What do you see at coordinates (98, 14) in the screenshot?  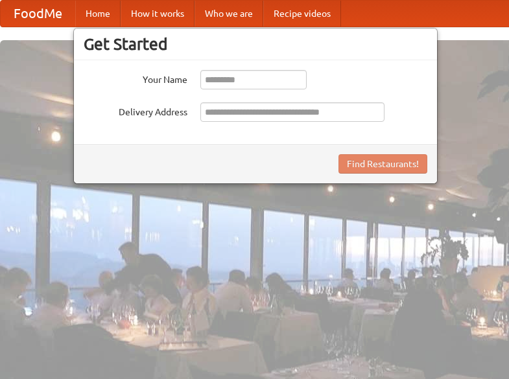 I see `a: Home` at bounding box center [98, 14].